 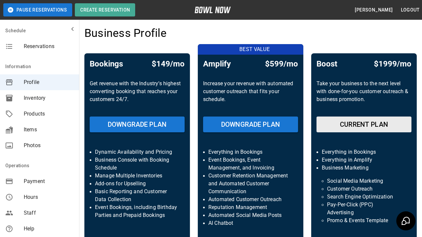 What do you see at coordinates (327, 64) in the screenshot?
I see `h5: Boost` at bounding box center [327, 64].